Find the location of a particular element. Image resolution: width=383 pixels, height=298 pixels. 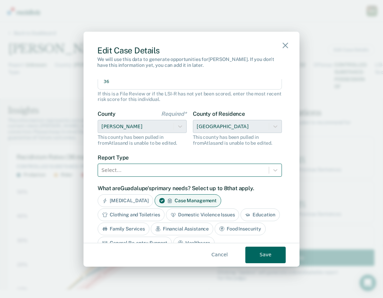

label: County of Residence is located at coordinates (237, 114).